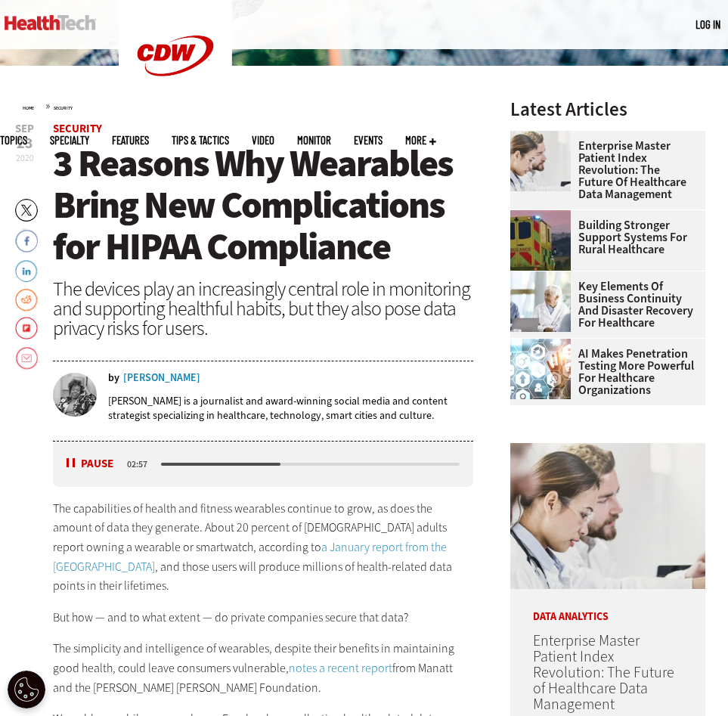 This screenshot has height=716, width=728. What do you see at coordinates (130, 140) in the screenshot?
I see `a: Features` at bounding box center [130, 140].